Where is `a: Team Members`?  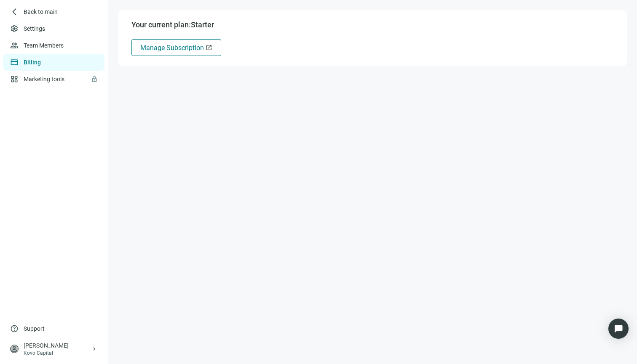
a: Team Members is located at coordinates (43, 46).